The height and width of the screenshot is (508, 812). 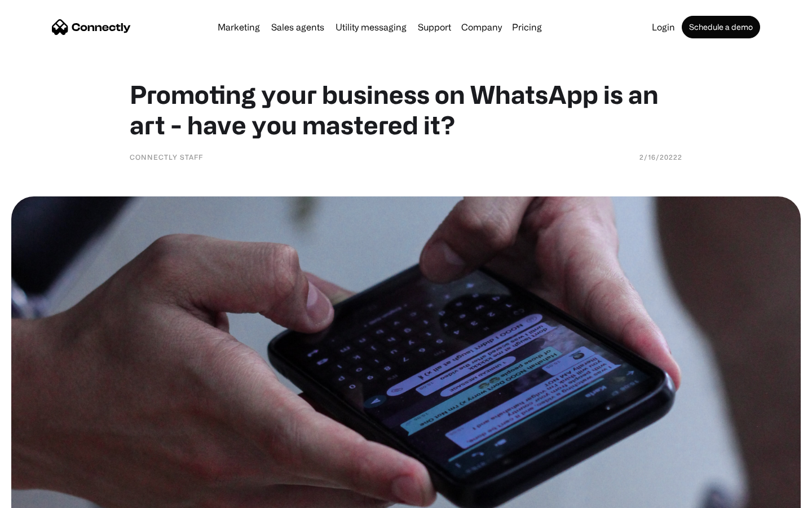 I want to click on a: Pricing, so click(x=526, y=27).